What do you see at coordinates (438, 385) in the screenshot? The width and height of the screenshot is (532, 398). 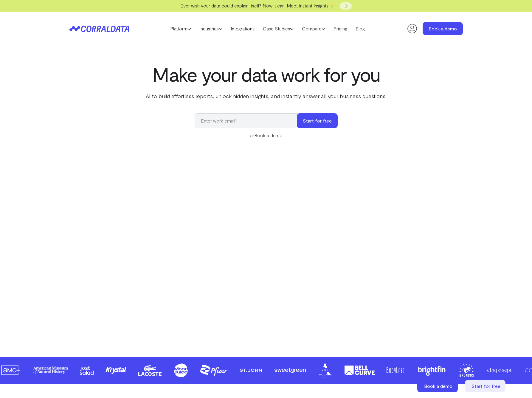 I see `span: Book a demo` at bounding box center [438, 385].